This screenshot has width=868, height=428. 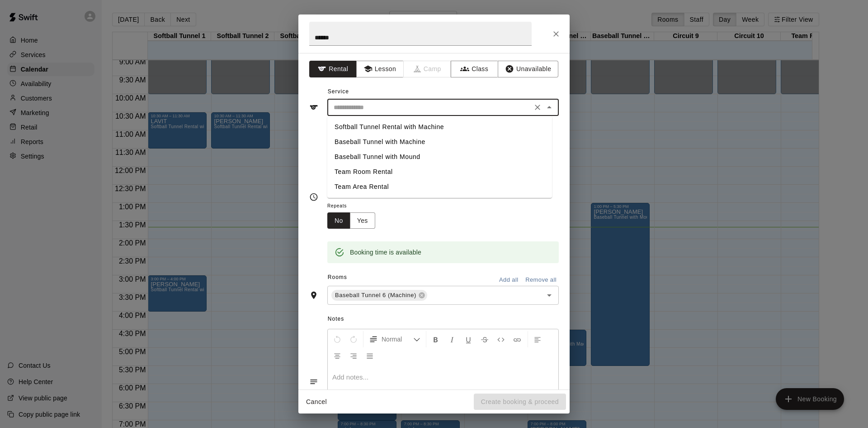 I want to click on span: Rooms, so click(x=337, y=277).